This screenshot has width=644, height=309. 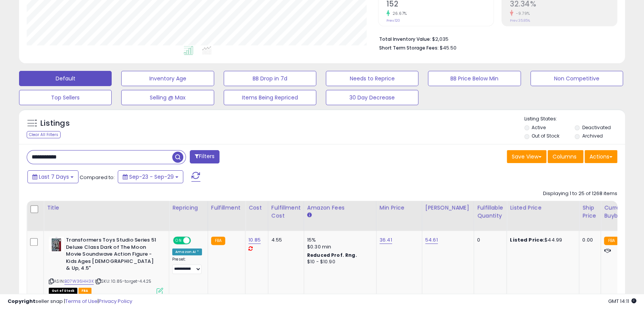 I want to click on small: 26.67%, so click(x=398, y=13).